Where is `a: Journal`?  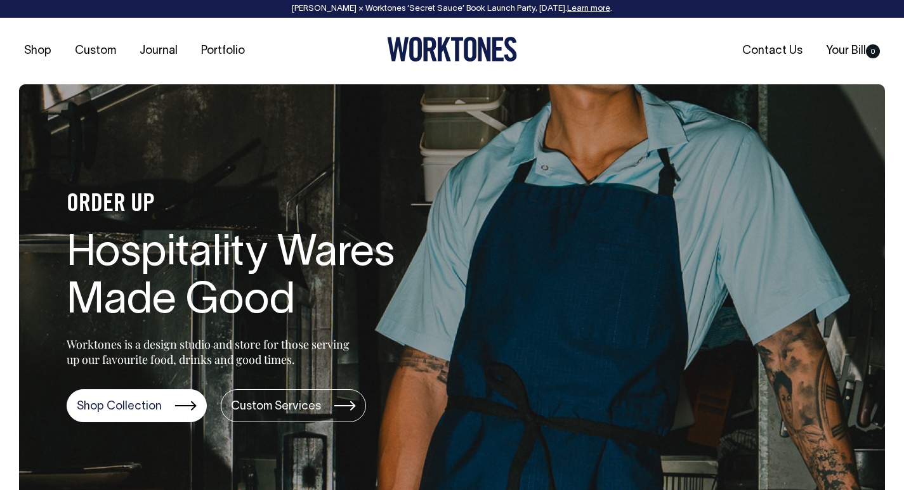 a: Journal is located at coordinates (159, 51).